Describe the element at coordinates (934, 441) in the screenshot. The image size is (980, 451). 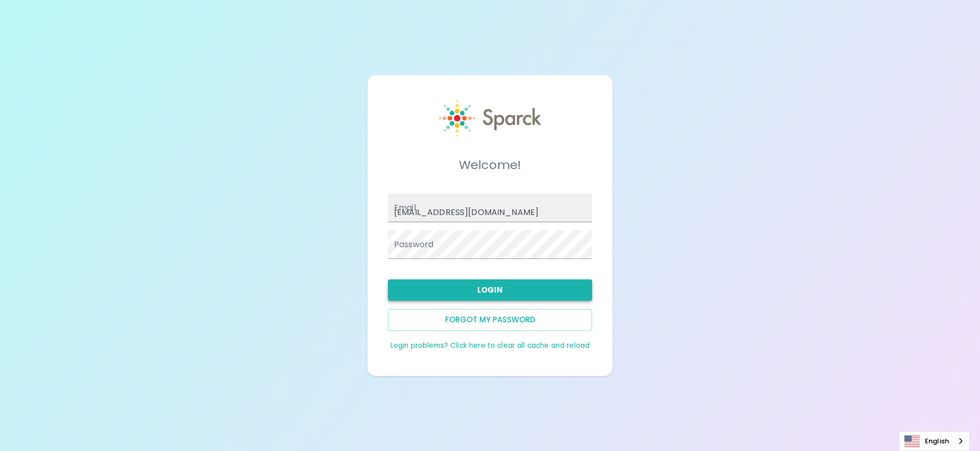
I see `div: Language` at that location.